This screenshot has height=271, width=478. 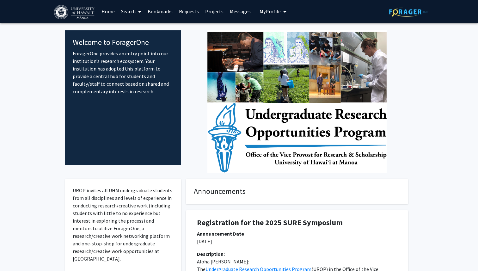 I want to click on a: Home, so click(x=108, y=11).